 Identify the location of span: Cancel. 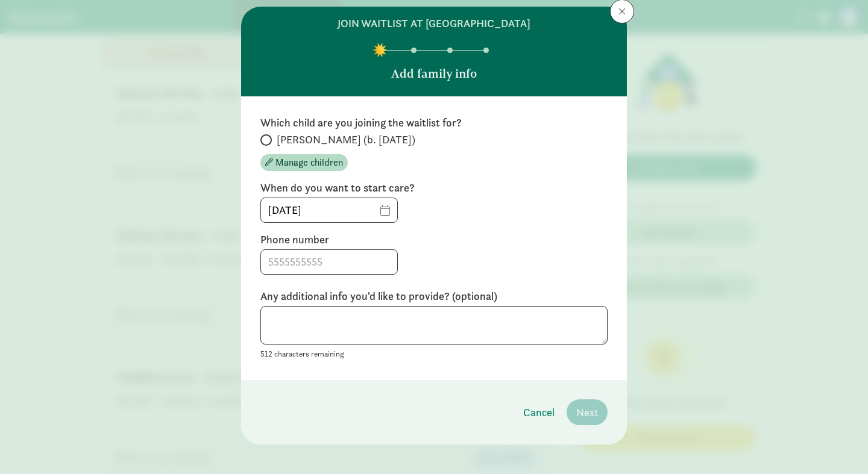
(539, 412).